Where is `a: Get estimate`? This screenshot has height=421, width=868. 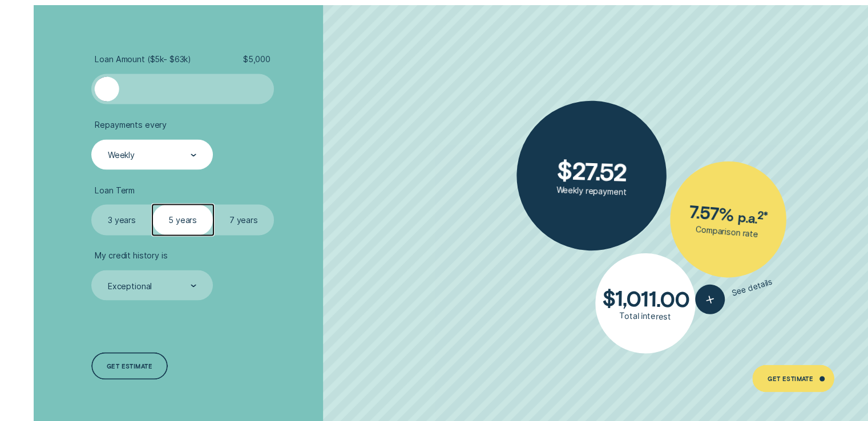 a: Get estimate is located at coordinates (129, 366).